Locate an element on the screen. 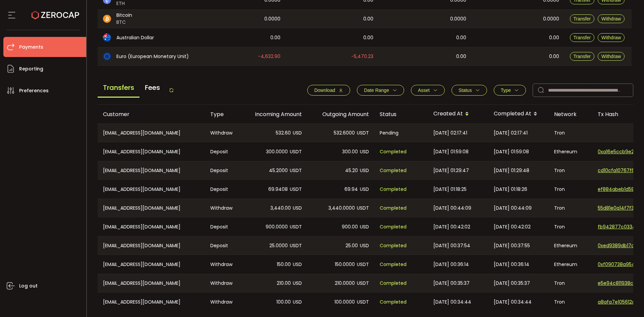  div: Outgoing Amount is located at coordinates (341, 114).